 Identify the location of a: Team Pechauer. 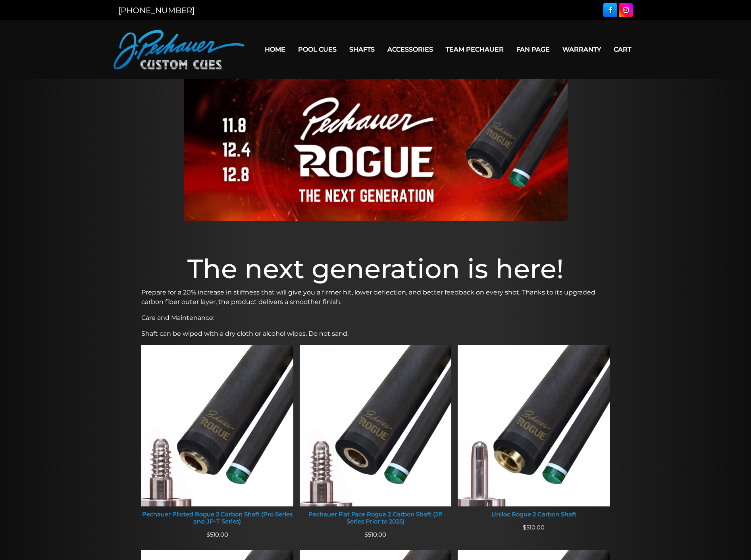
(475, 49).